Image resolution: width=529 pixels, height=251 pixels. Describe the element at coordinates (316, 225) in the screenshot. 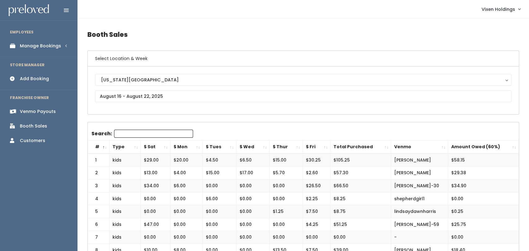

I see `td: $4.25` at that location.